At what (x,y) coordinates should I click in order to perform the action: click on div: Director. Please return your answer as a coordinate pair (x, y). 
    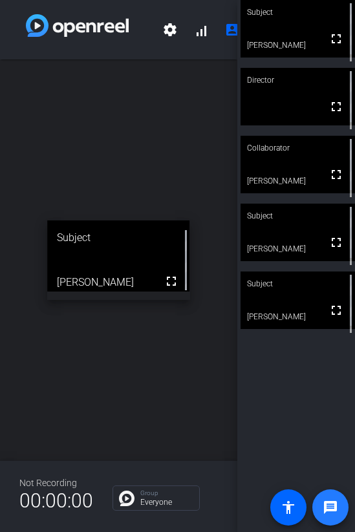
    Looking at the image, I should click on (297, 80).